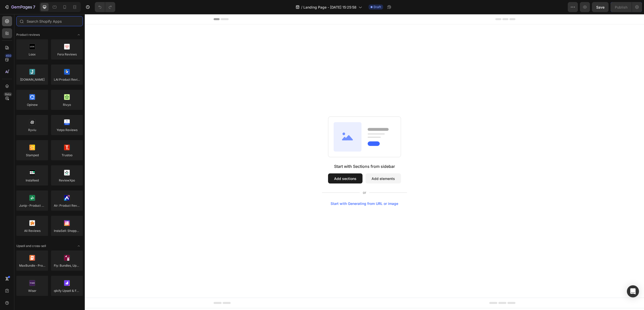 This screenshot has width=644, height=310. What do you see at coordinates (31, 246) in the screenshot?
I see `span: Upsell and cross-sell` at bounding box center [31, 246].